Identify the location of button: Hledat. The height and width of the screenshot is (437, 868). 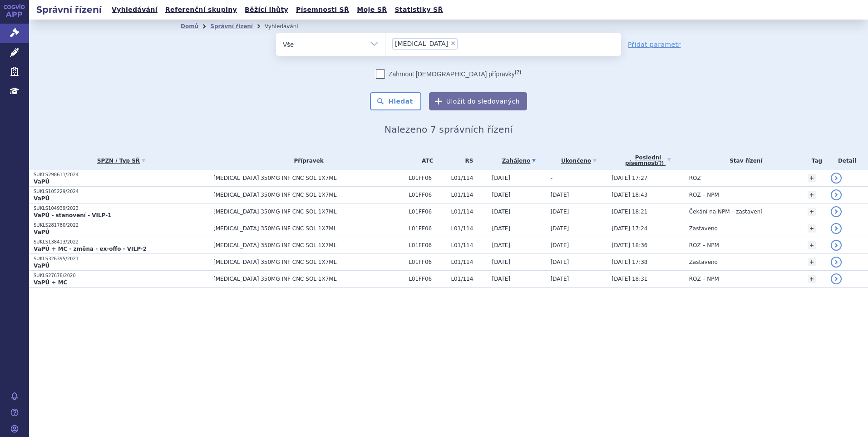
(395, 101).